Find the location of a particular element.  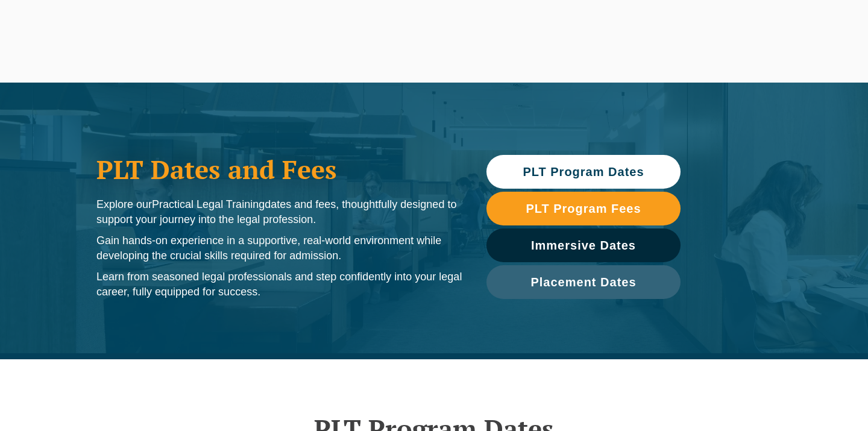

span: Placement Dates is located at coordinates (583, 282).